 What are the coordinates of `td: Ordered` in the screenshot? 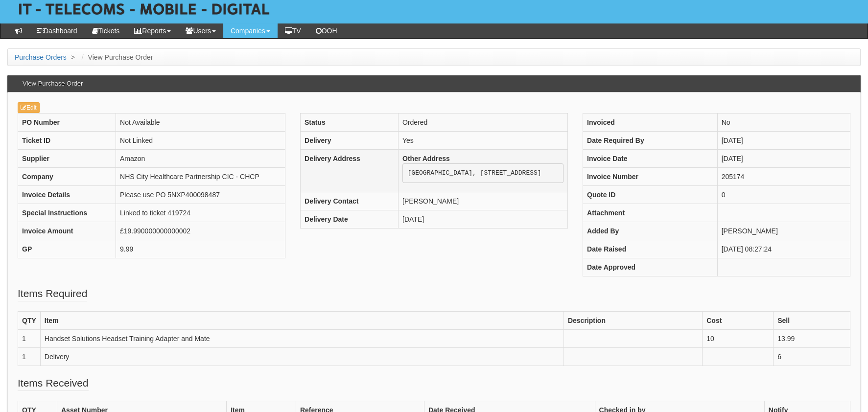 It's located at (483, 122).